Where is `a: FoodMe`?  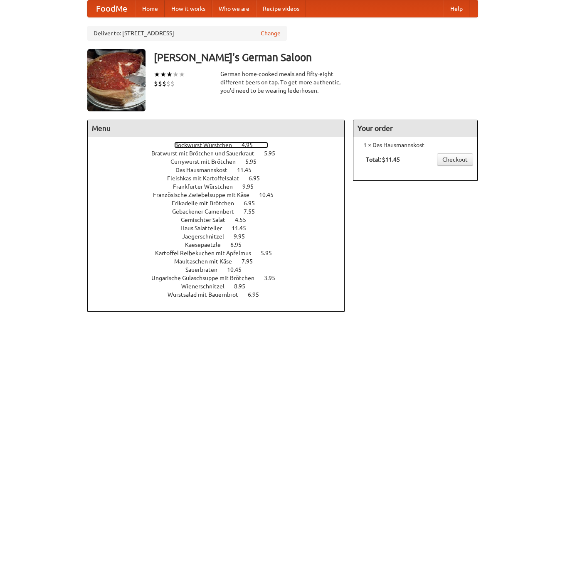
a: FoodMe is located at coordinates (111, 9).